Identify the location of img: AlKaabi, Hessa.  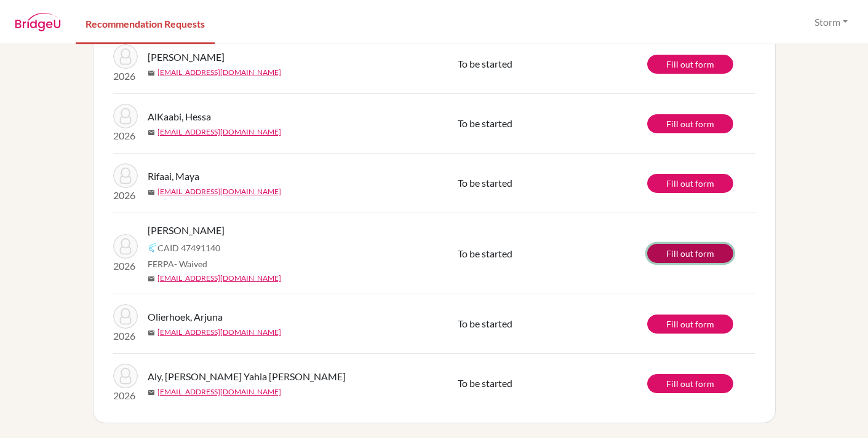
(126, 116).